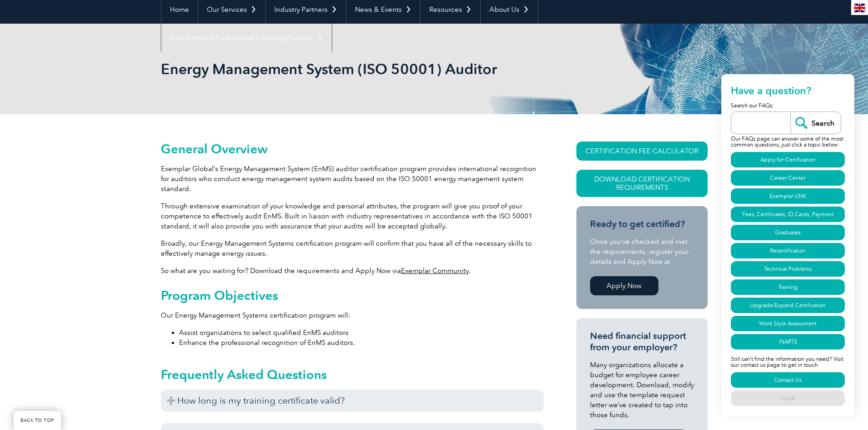 The image size is (868, 430). I want to click on a: Upgrade/Expand Certification, so click(788, 305).